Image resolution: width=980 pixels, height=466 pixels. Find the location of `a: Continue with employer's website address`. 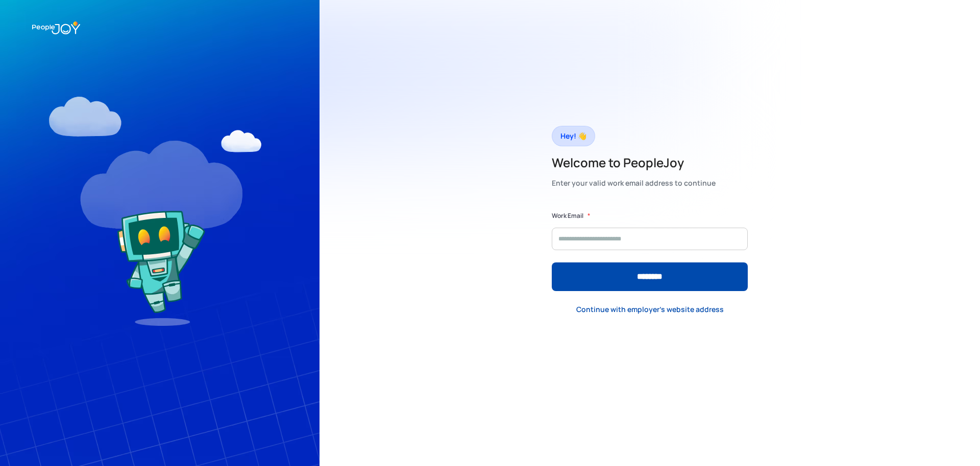

a: Continue with employer's website address is located at coordinates (650, 309).